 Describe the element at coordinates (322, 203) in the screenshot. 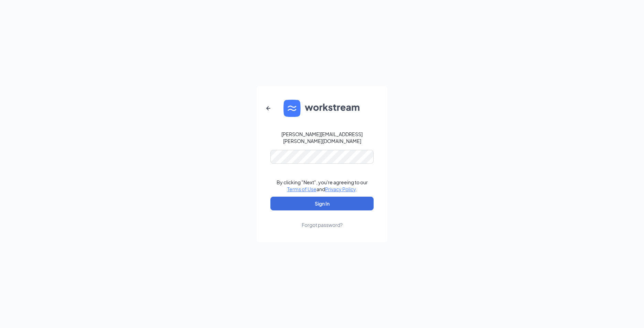

I see `button: Sign In` at that location.